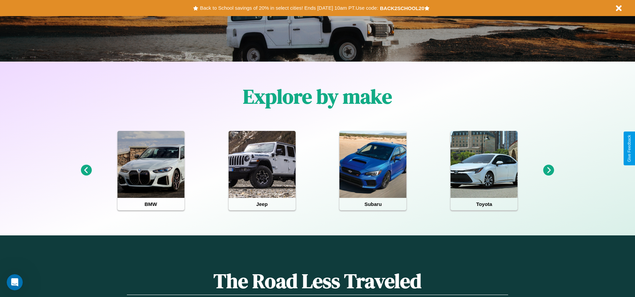  What do you see at coordinates (484, 204) in the screenshot?
I see `h4: Toyota` at bounding box center [484, 204].